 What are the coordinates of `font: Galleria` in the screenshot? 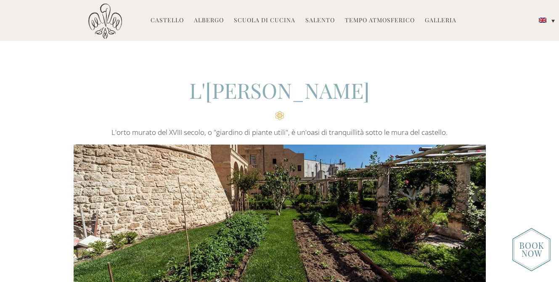 It's located at (440, 20).